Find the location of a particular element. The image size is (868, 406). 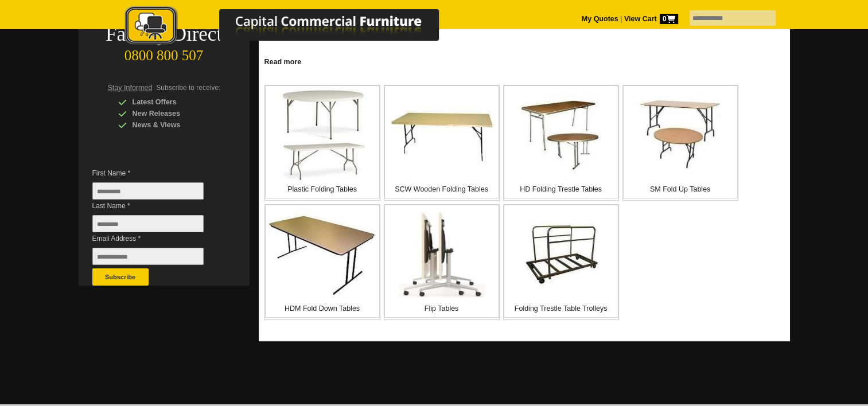

span: 0 is located at coordinates (669, 19).